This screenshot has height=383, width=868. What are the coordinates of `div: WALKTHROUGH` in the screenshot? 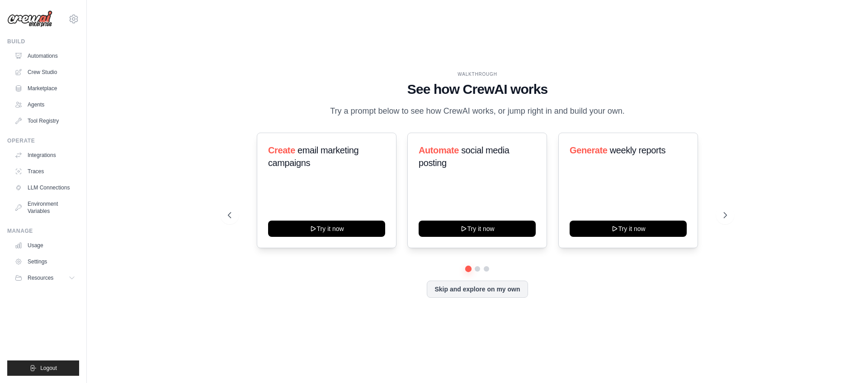 It's located at (478, 74).